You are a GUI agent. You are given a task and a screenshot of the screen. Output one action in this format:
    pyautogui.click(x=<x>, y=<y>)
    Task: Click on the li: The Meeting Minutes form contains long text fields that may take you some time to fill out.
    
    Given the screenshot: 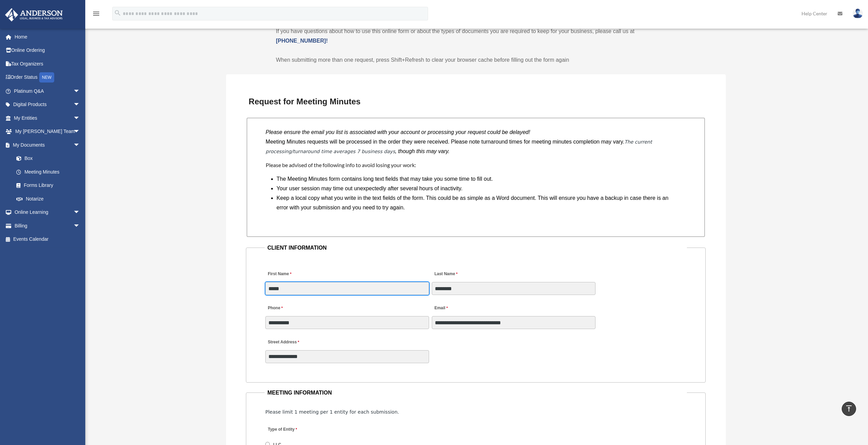 What is the action you would take?
    pyautogui.click(x=478, y=179)
    